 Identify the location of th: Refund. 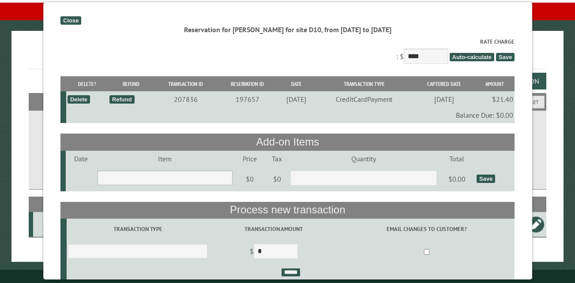
(131, 84).